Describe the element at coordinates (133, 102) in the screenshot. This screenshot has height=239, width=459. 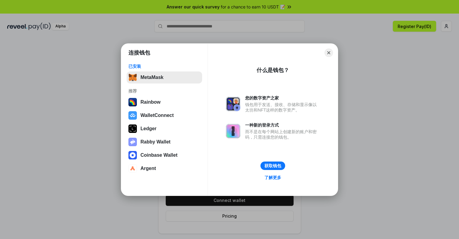
I see `img: svg+xml,%3Csvg%20width%3D%22120%22%20height%3D%22120%22%20viewBox%3D%220%200%20120%20120%22%20fil...` at that location.